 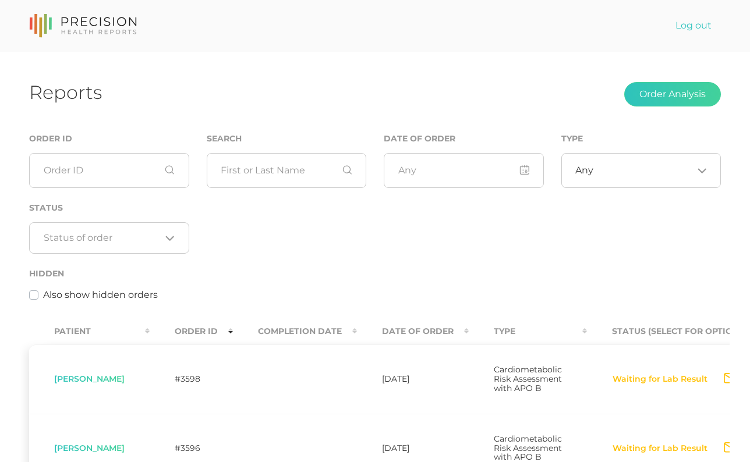 I want to click on th: Date Of Order : activate to sort column ascending, so click(x=413, y=331).